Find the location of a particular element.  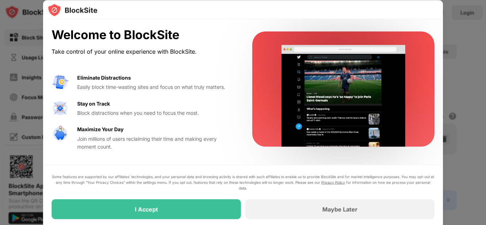

div: Some features are supported by our affiliates’ technologies, and your personal data and browsing ... is located at coordinates (243, 182).